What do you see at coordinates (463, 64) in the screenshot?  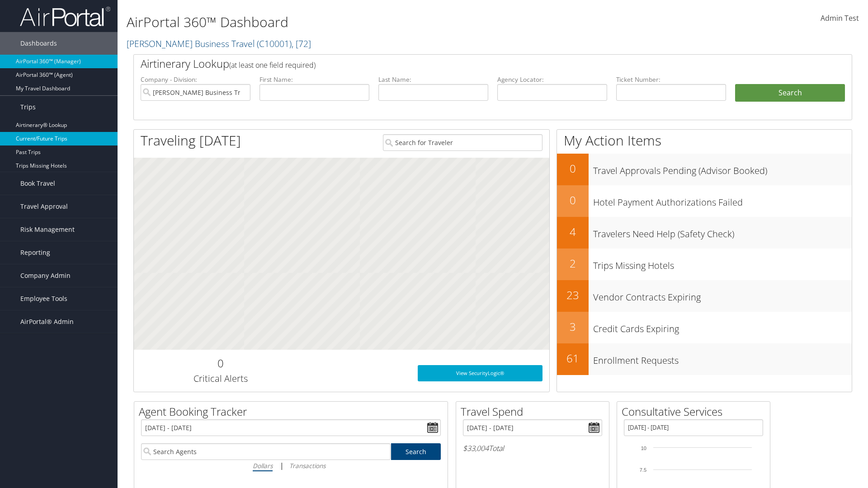 I see `h2: Airtinerary Lookup` at bounding box center [463, 64].